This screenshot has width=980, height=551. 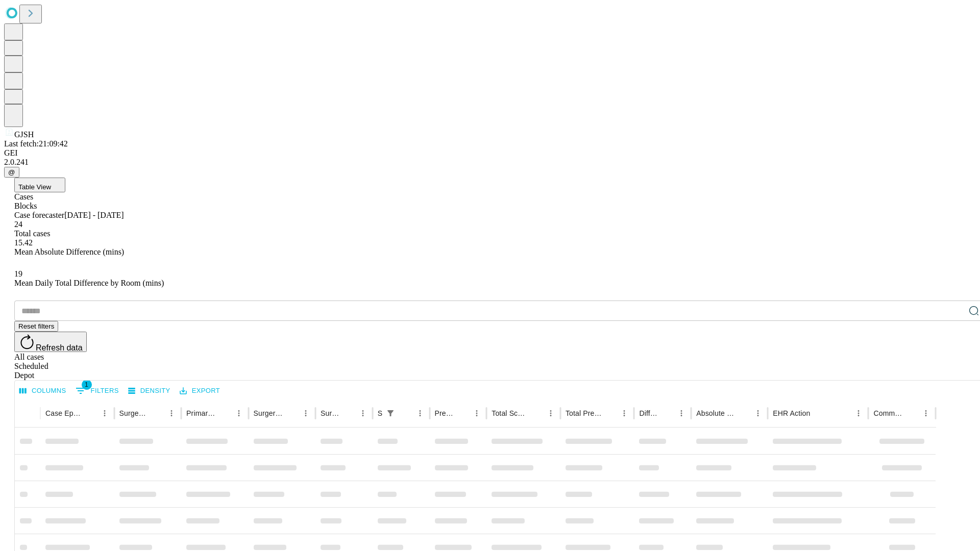 What do you see at coordinates (51, 342) in the screenshot?
I see `button: Refresh data` at bounding box center [51, 342].